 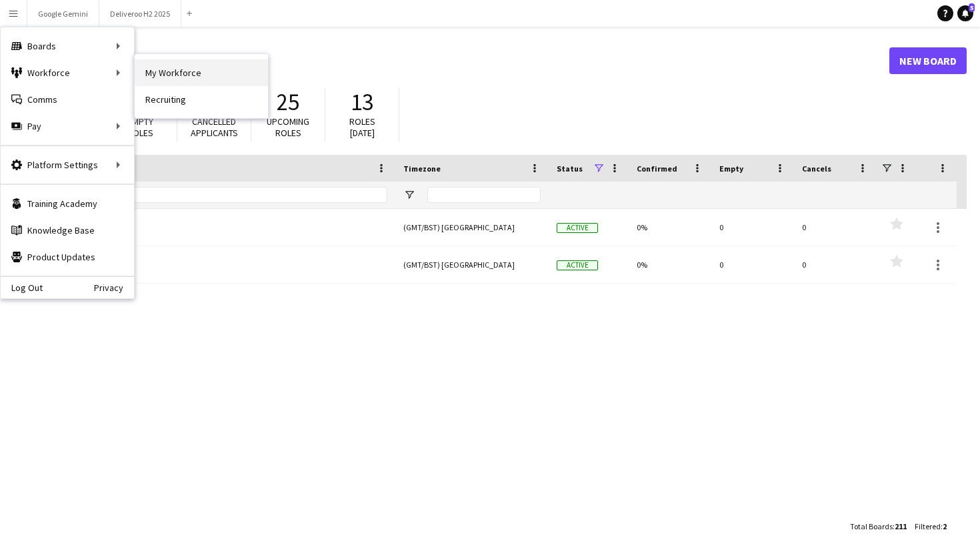 What do you see at coordinates (484, 195) in the screenshot?
I see `input: Timezone Filter Input` at bounding box center [484, 195].